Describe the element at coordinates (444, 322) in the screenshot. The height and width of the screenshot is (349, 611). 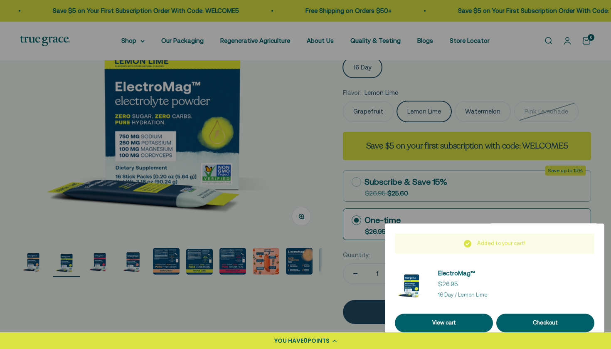
I see `a: View cart` at that location.